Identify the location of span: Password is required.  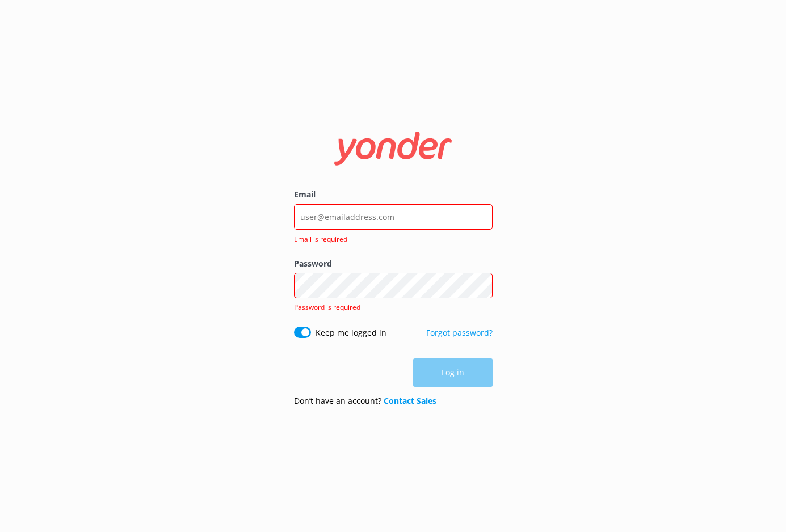
(327, 307).